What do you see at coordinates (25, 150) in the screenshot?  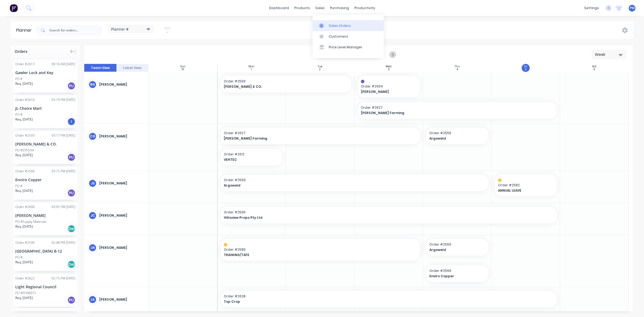 I see `div: PO #SY55HA` at bounding box center [25, 150].